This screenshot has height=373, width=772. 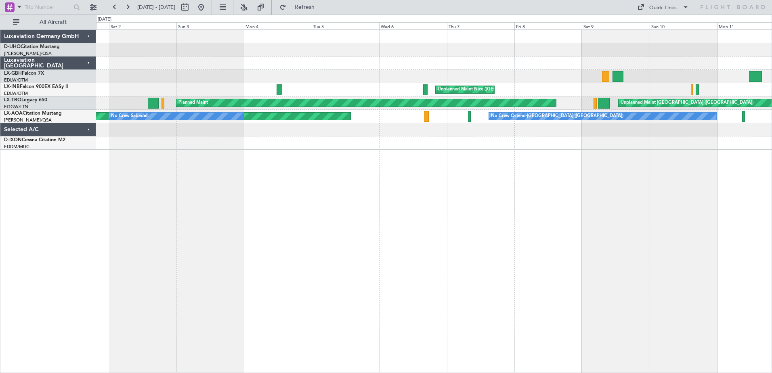 What do you see at coordinates (683, 26) in the screenshot?
I see `div: Sun 10` at bounding box center [683, 26].